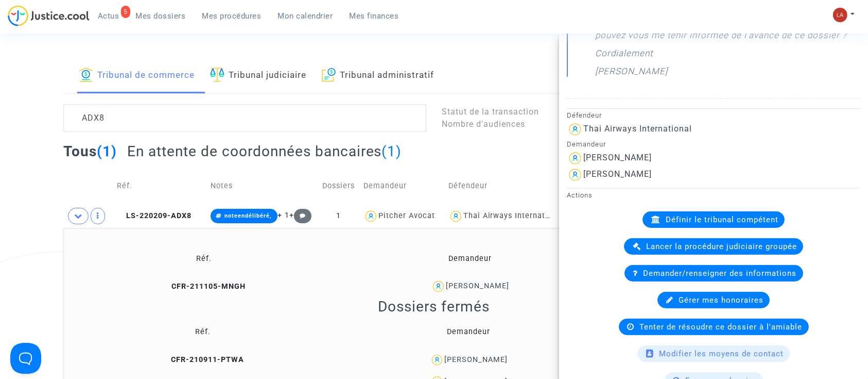  Describe the element at coordinates (721, 300) in the screenshot. I see `span: Gérer mes honoraires` at that location.